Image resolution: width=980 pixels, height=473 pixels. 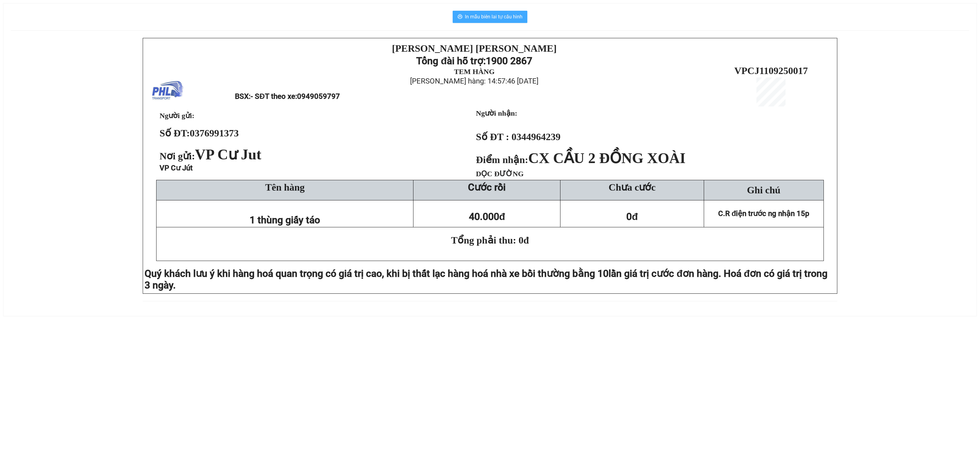 I want to click on span: Nơi gửi:, so click(x=211, y=156).